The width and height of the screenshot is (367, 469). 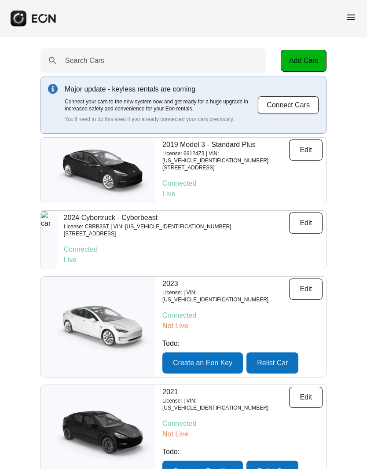 What do you see at coordinates (147, 218) in the screenshot?
I see `p: 2024 Cybertruck - Cyberbeast` at bounding box center [147, 218].